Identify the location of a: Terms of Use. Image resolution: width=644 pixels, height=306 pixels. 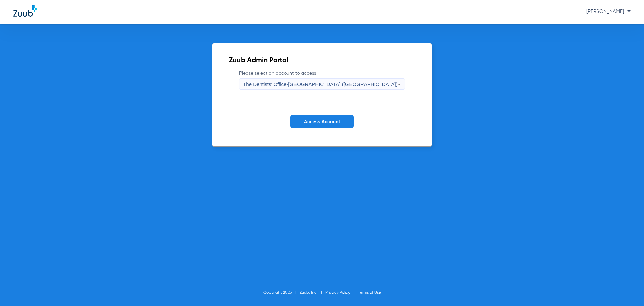
(370, 293).